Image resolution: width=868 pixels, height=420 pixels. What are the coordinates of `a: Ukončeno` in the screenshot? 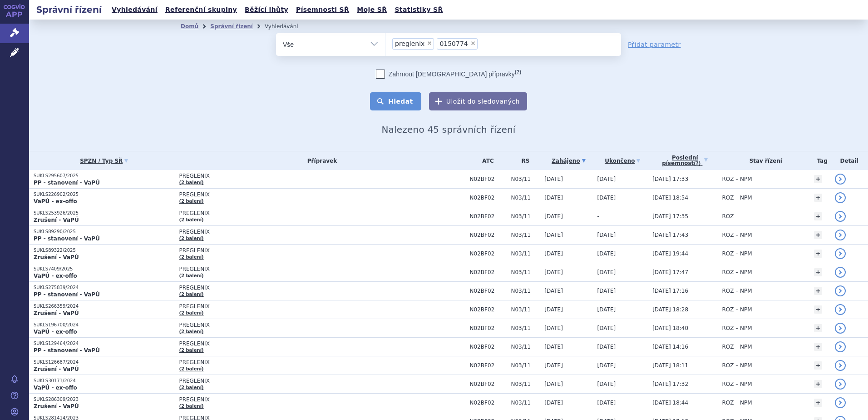 It's located at (623, 161).